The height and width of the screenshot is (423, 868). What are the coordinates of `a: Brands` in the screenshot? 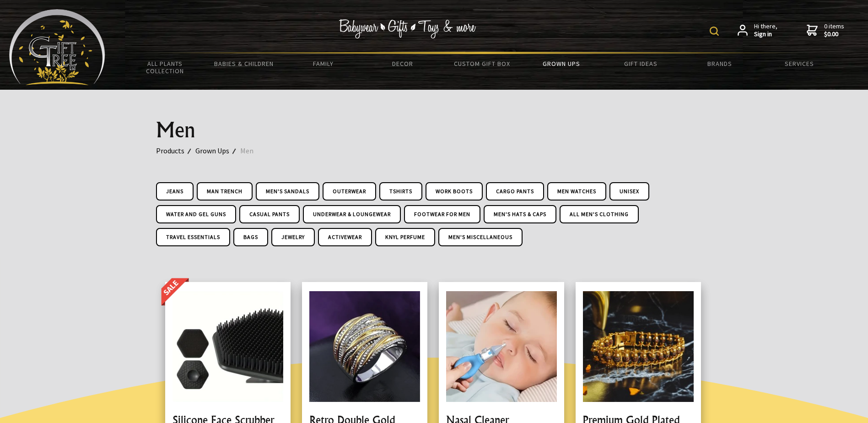 It's located at (720, 63).